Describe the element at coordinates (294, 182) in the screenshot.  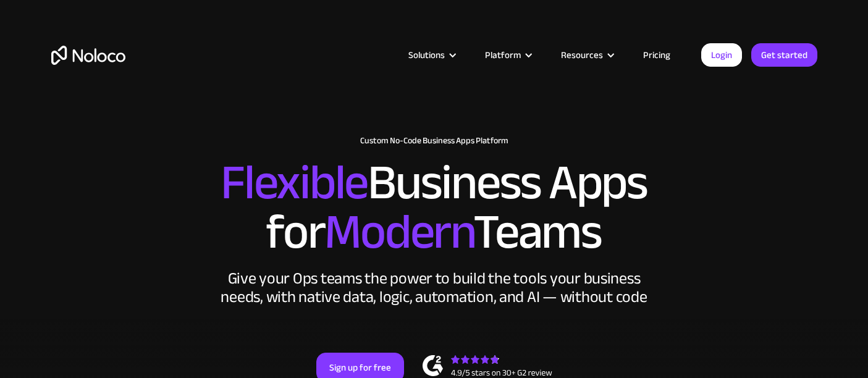
I see `span: Flexible` at that location.